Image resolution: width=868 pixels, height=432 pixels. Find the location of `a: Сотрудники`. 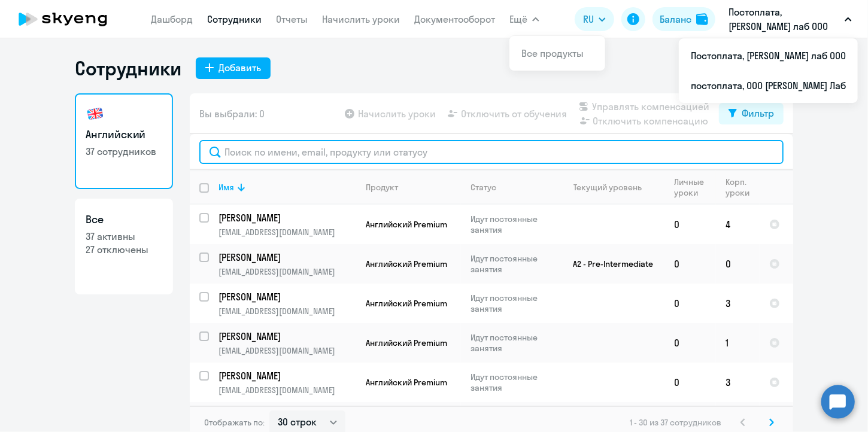

a: Сотрудники is located at coordinates (234, 19).